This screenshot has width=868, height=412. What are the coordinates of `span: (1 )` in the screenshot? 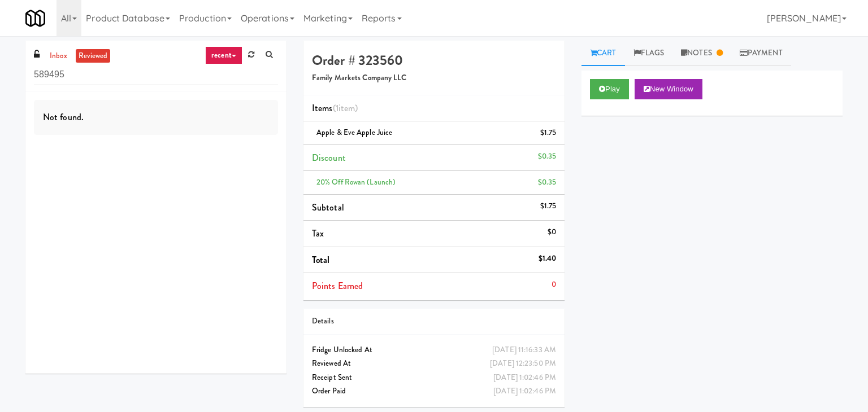 It's located at (345, 108).